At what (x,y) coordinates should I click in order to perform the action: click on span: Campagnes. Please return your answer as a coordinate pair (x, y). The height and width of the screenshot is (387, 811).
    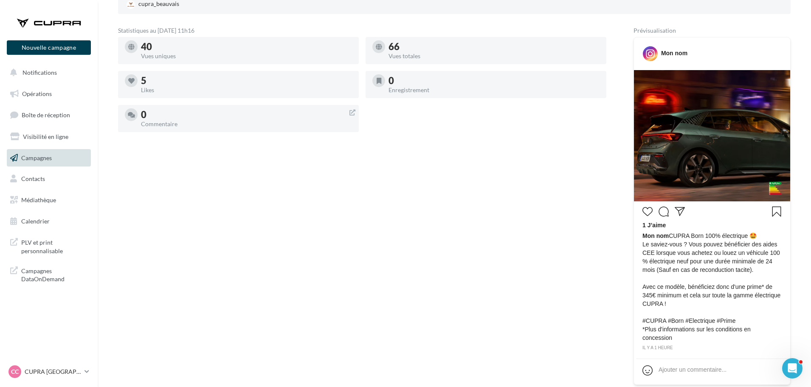
    Looking at the image, I should click on (37, 157).